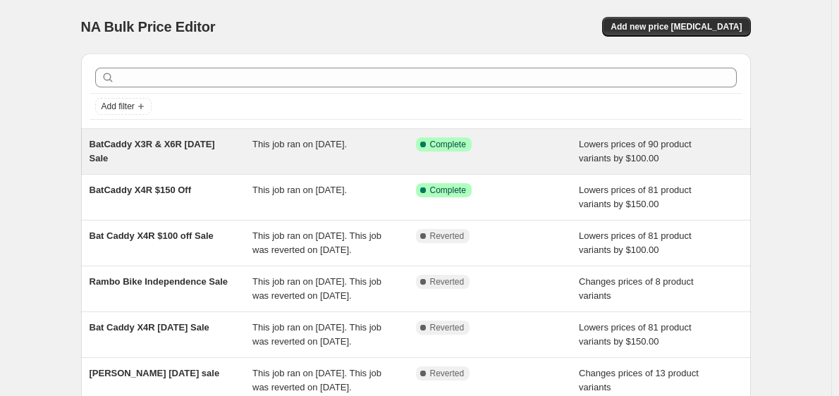 The height and width of the screenshot is (396, 839). I want to click on span: Add filter, so click(118, 106).